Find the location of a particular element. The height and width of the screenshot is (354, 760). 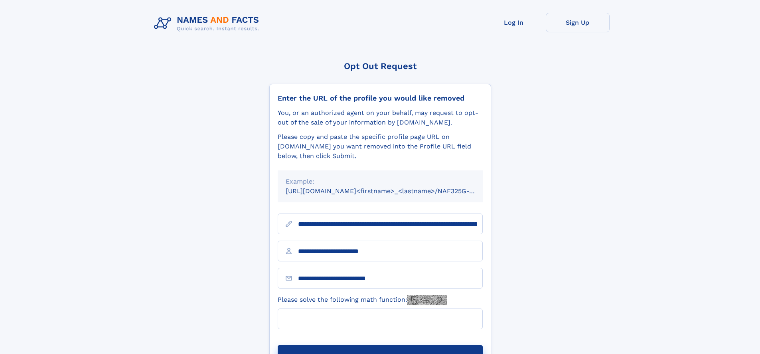

label: Please solve the following math function: is located at coordinates (362, 300).